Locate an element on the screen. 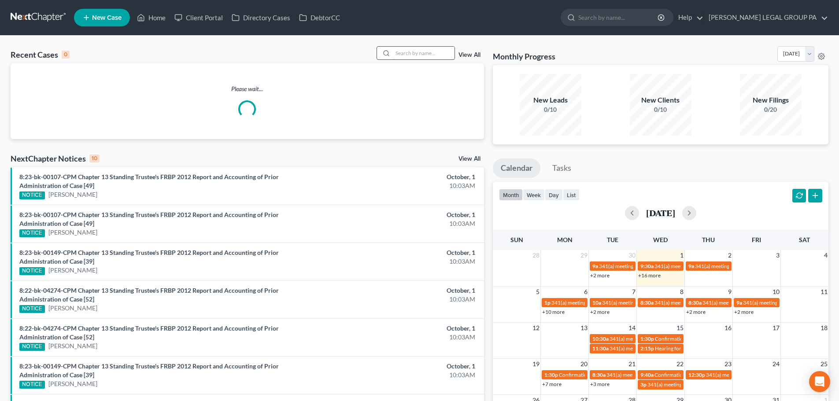 Image resolution: width=839 pixels, height=401 pixels. span: 11 is located at coordinates (824, 292).